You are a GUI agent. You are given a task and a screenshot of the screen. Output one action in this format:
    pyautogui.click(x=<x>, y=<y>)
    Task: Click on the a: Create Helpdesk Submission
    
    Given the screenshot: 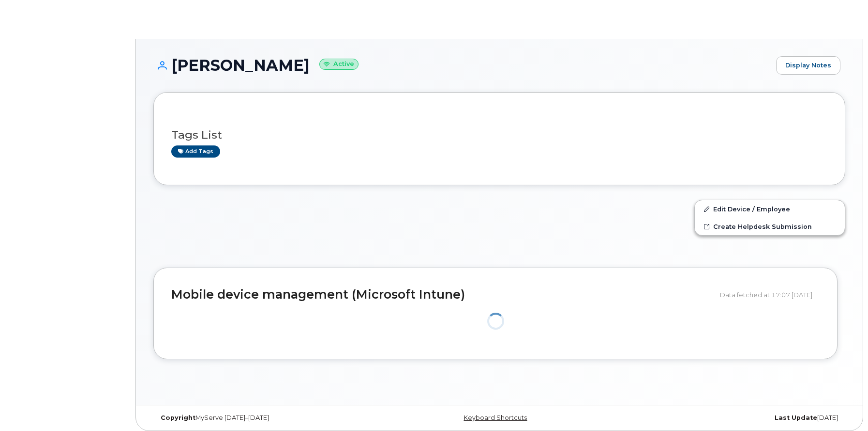 What is the action you would take?
    pyautogui.click(x=770, y=227)
    